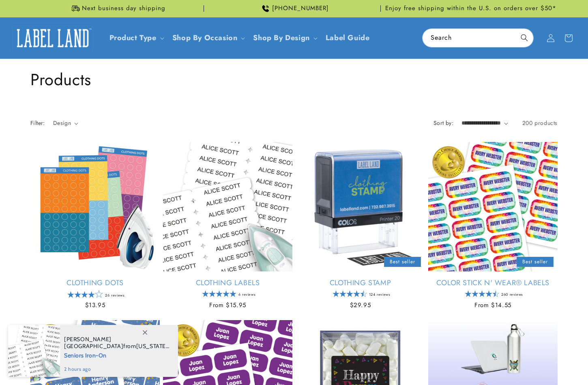  What do you see at coordinates (348, 38) in the screenshot?
I see `a: Label Guide` at bounding box center [348, 38].